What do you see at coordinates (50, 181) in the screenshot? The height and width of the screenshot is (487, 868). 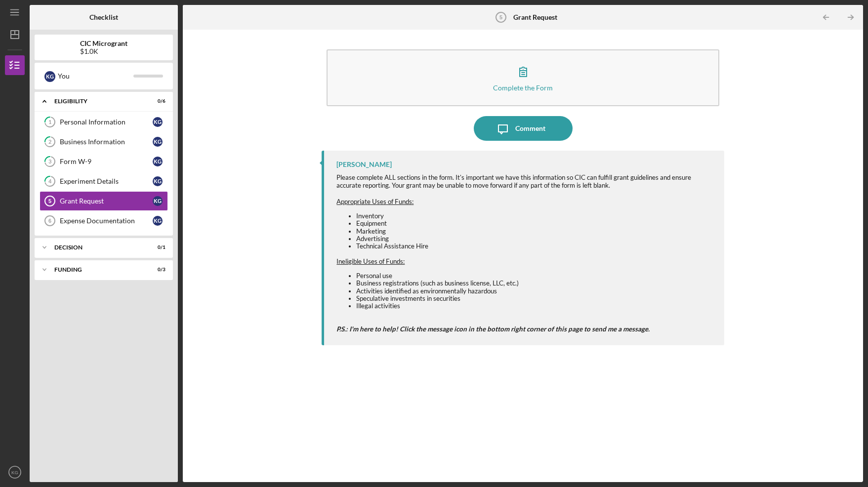 I see `tspan: 4` at bounding box center [50, 181].